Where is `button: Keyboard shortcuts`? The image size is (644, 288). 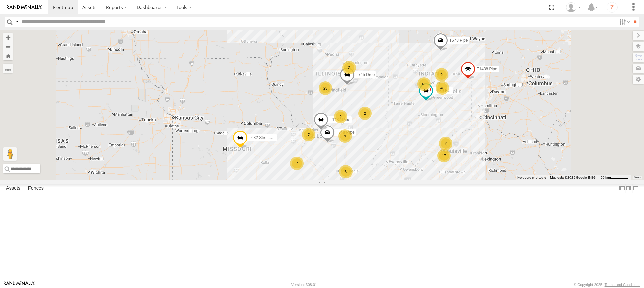
button: Keyboard shortcuts is located at coordinates (532, 178).